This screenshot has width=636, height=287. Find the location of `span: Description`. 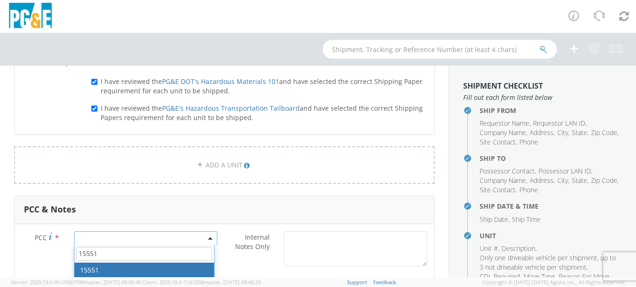

span: Description is located at coordinates (519, 248).